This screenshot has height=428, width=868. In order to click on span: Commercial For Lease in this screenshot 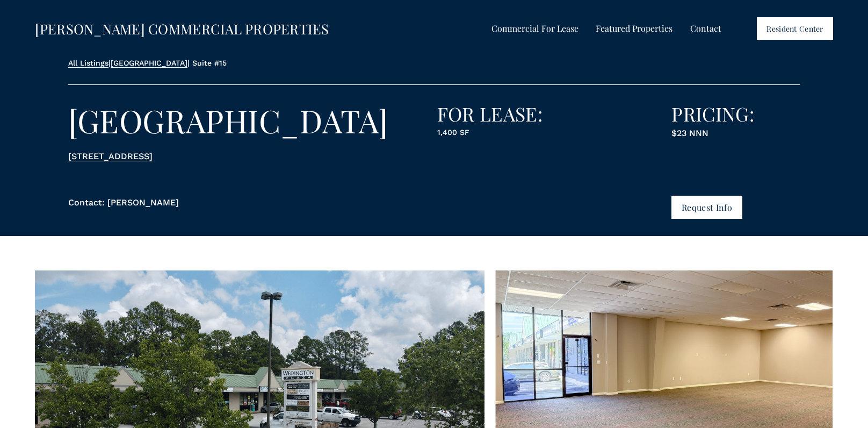, I will do `click(535, 29)`.